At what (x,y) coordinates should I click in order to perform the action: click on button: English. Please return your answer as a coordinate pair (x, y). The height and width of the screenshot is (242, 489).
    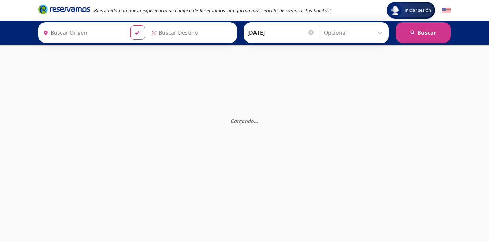
    Looking at the image, I should click on (446, 10).